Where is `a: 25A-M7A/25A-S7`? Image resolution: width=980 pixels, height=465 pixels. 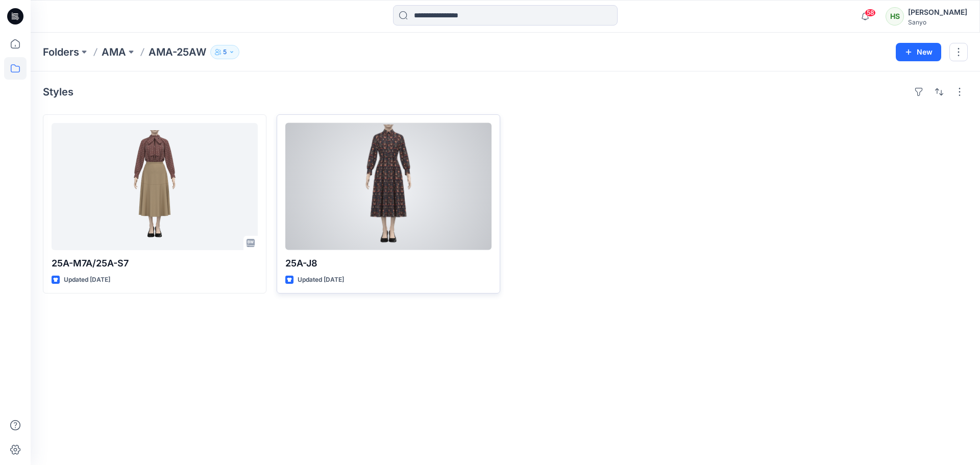 a: 25A-M7A/25A-S7 is located at coordinates (155, 187).